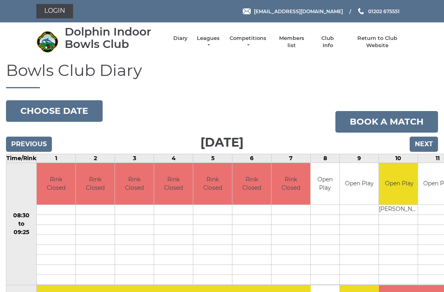  Describe the element at coordinates (398, 158) in the screenshot. I see `td: 10` at that location.